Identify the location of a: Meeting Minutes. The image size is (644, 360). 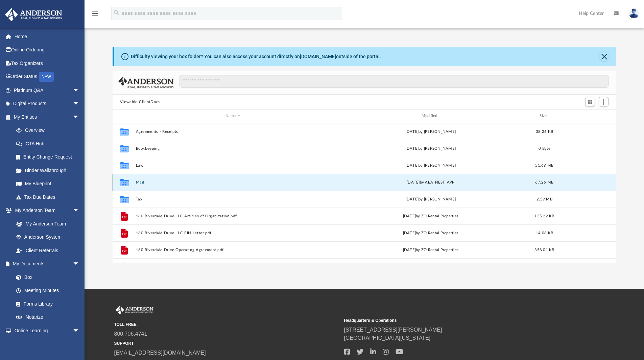
(47, 291).